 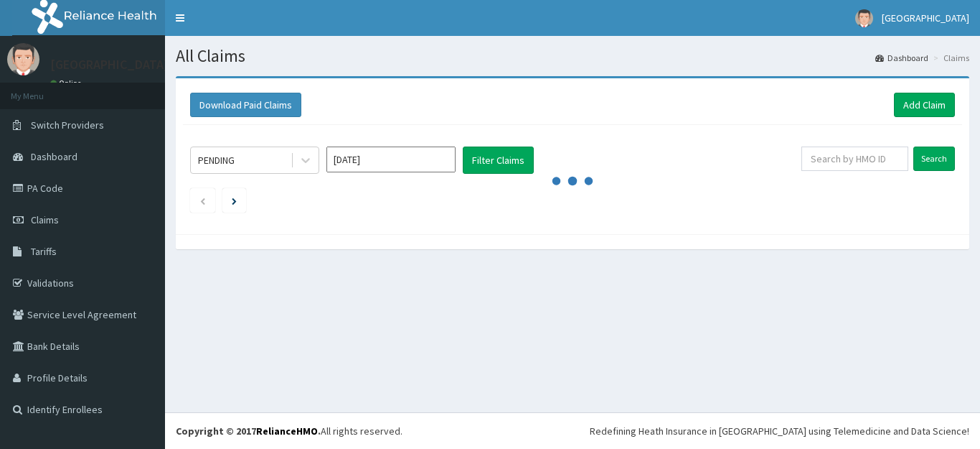 What do you see at coordinates (68, 83) in the screenshot?
I see `a: Online` at bounding box center [68, 83].